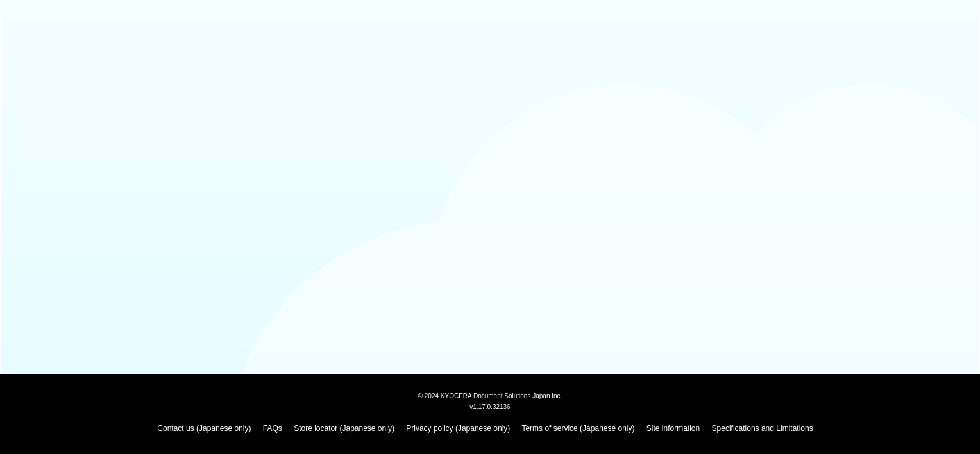 This screenshot has width=980, height=454. Describe the element at coordinates (578, 428) in the screenshot. I see `a: Terms of service (Japanese only)` at that location.